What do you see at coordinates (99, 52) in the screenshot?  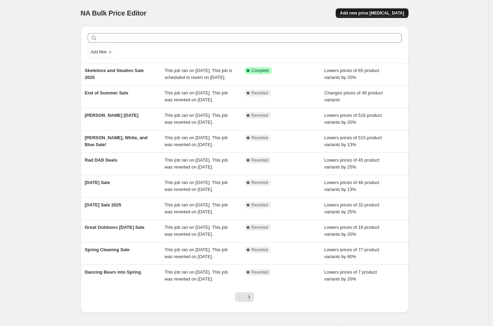 I see `span: Add filter` at bounding box center [99, 52].